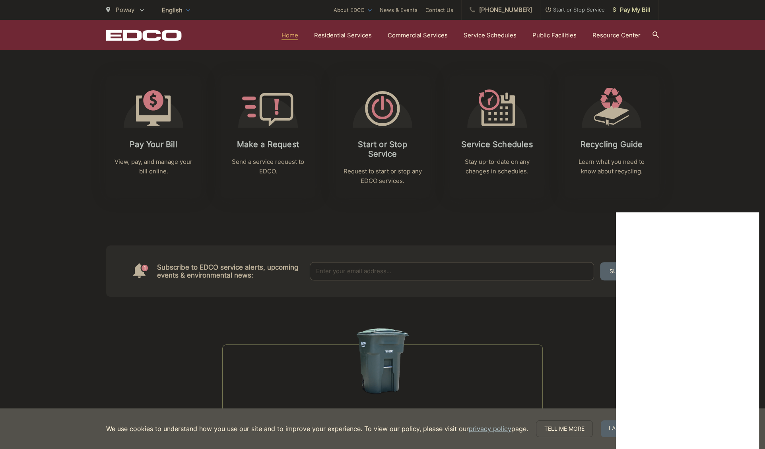 This screenshot has height=449, width=765. What do you see at coordinates (317, 428) in the screenshot?
I see `p: We use cookies to understand how you use our site and to improve your experience. To view our pol...` at bounding box center [317, 428].